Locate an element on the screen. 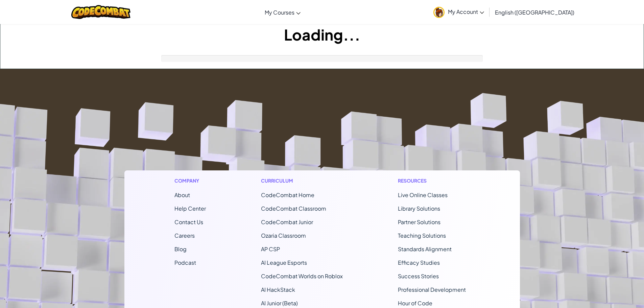 The width and height of the screenshot is (644, 308). a: AP CSP is located at coordinates (271, 249).